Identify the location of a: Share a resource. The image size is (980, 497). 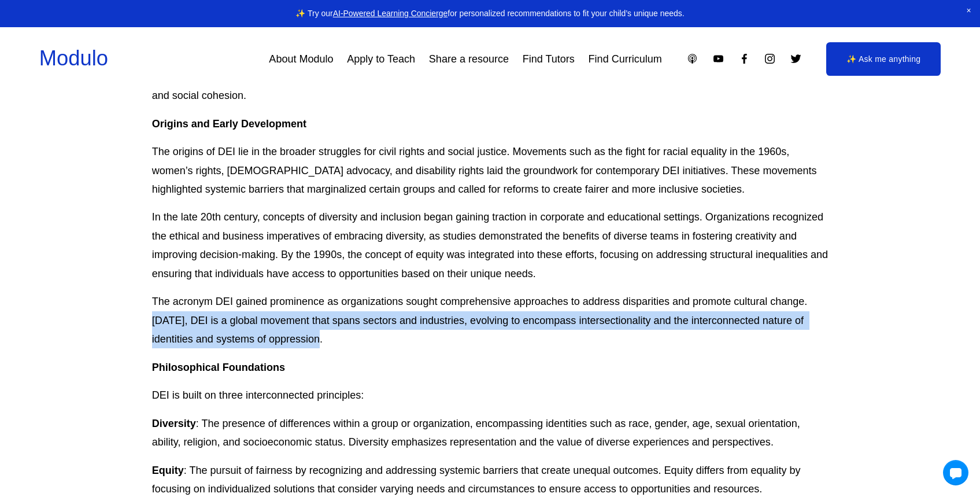
(469, 59).